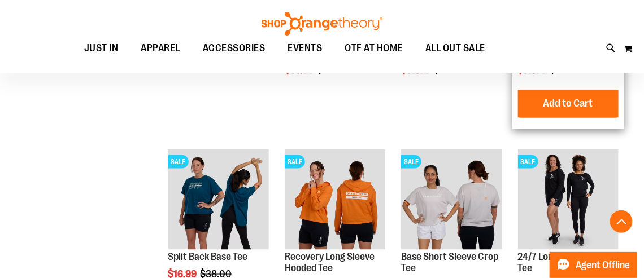  What do you see at coordinates (208, 257) in the screenshot?
I see `a: Split Back Base Tee` at bounding box center [208, 257].